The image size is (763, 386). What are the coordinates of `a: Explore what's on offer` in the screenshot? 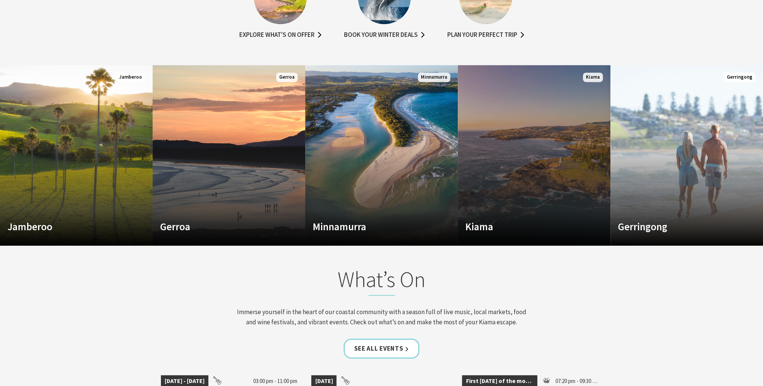 It's located at (280, 35).